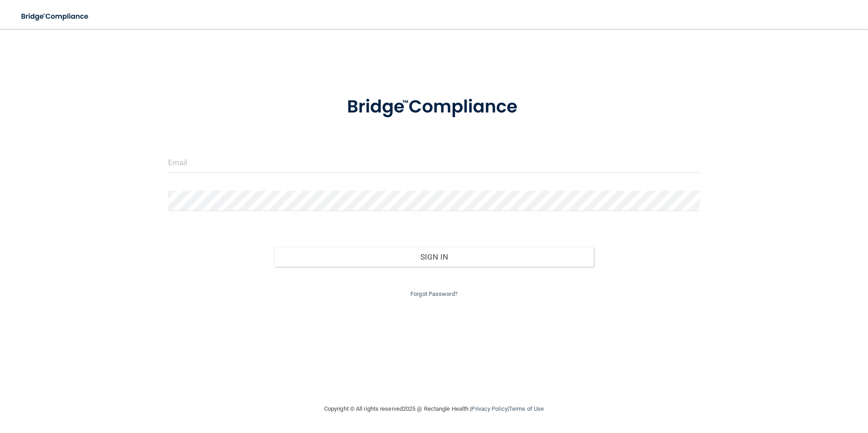 The width and height of the screenshot is (868, 433). I want to click on a: Forgot Password?, so click(434, 294).